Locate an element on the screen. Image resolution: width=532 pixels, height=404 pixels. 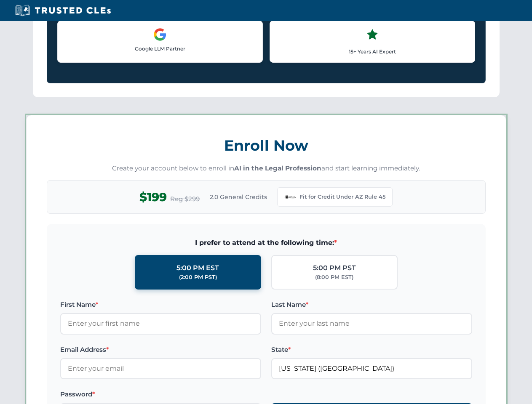
img: Trusted CLEs is located at coordinates (62, 10).